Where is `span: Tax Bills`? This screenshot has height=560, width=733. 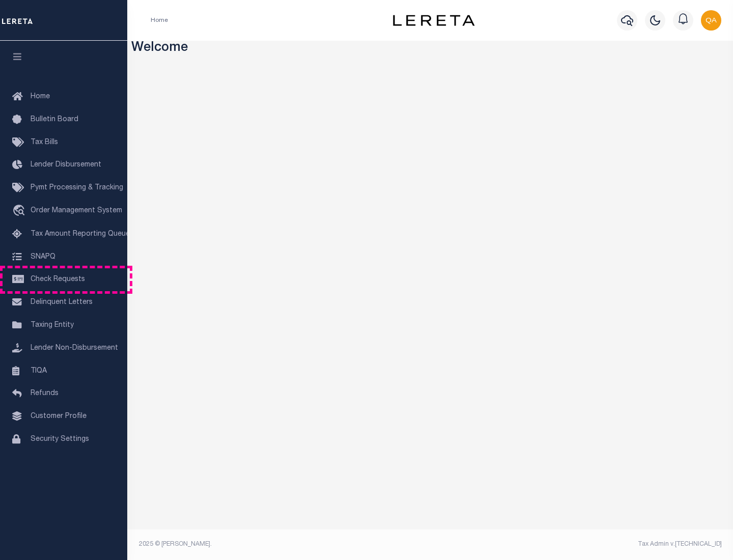
span: Tax Bills is located at coordinates (44, 142).